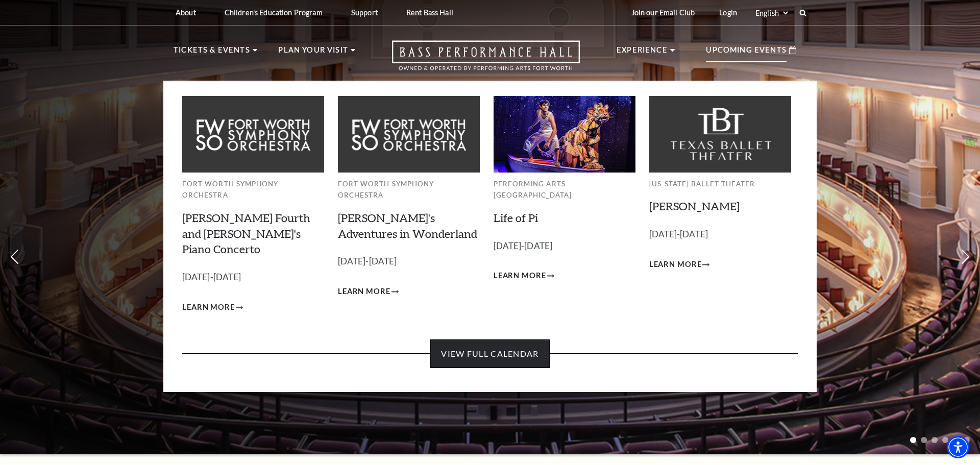 Image resolution: width=980 pixels, height=465 pixels. Describe the element at coordinates (524, 275) in the screenshot. I see `a: Learn More Life of Pi` at that location.